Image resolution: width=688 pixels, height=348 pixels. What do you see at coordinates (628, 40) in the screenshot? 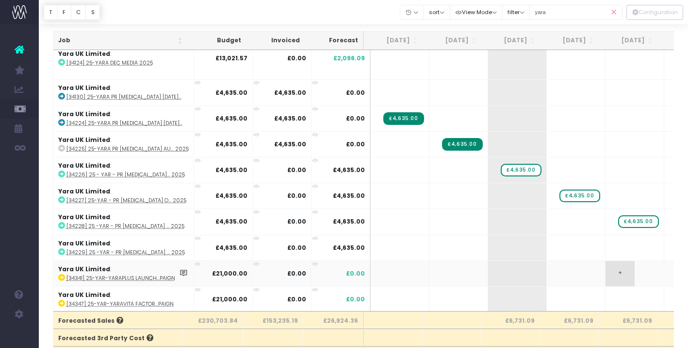
I see `th: Nov 25: activate to sort column ascending` at bounding box center [628, 40].